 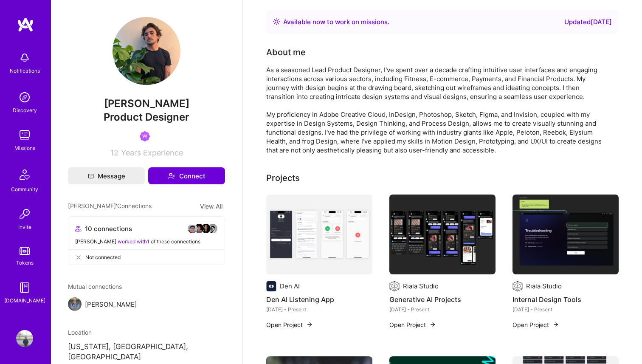 What do you see at coordinates (24, 189) in the screenshot?
I see `div: Community` at bounding box center [24, 189].